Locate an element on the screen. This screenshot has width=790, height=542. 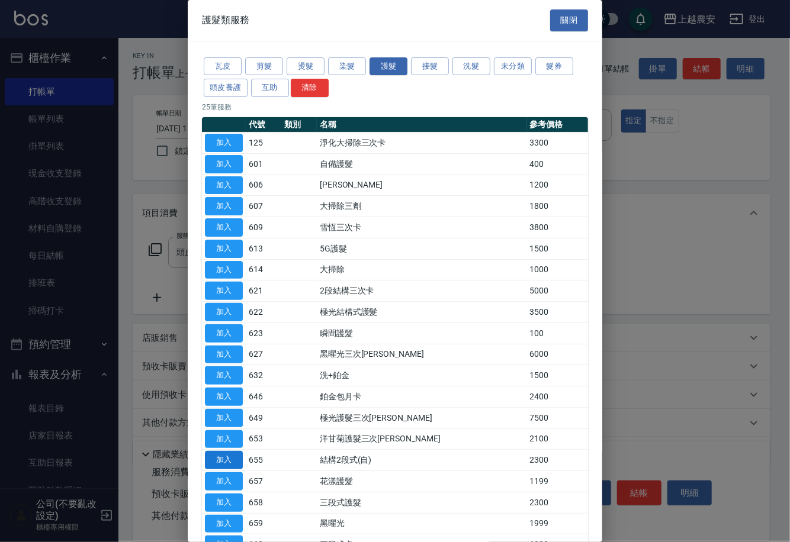
td: 5G護髮 is located at coordinates (422, 249).